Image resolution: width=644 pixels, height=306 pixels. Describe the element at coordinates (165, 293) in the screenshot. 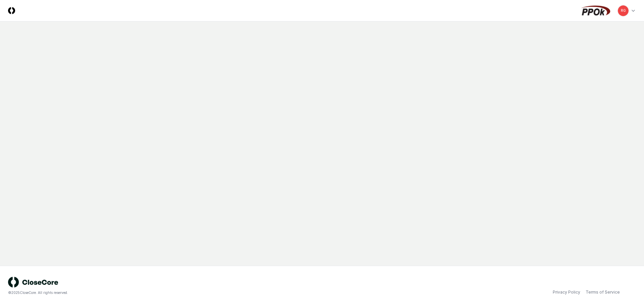

I see `div: © 2025 CloseCore. All rights reserved.` at that location.